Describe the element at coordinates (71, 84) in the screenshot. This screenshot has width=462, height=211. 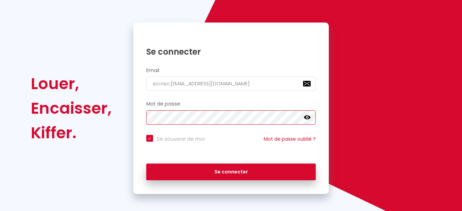
I see `div: Louer,` at that location.